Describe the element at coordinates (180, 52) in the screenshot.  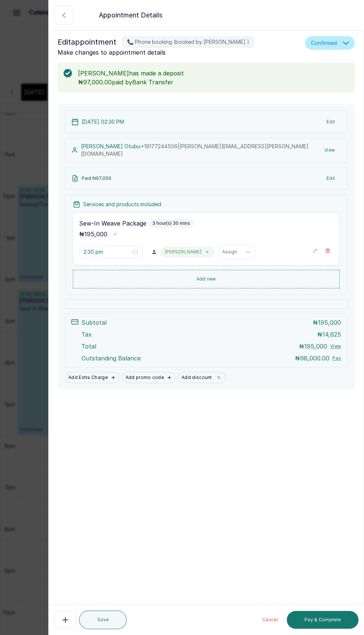
I see `p: Make changes to appointment details` at that location.